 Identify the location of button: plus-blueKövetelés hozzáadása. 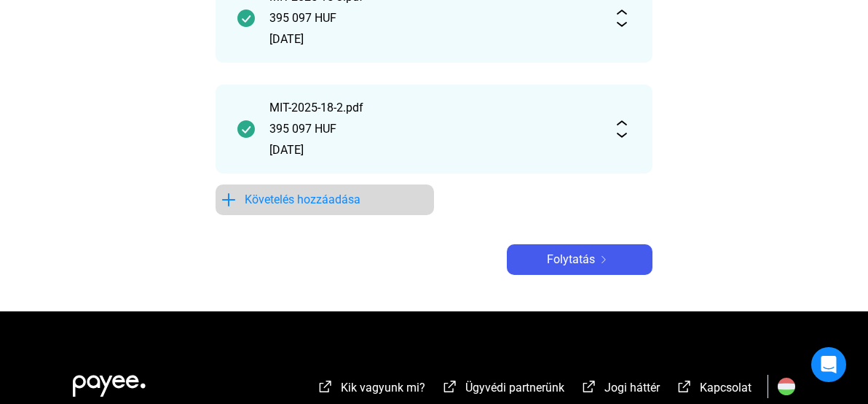
(325, 200).